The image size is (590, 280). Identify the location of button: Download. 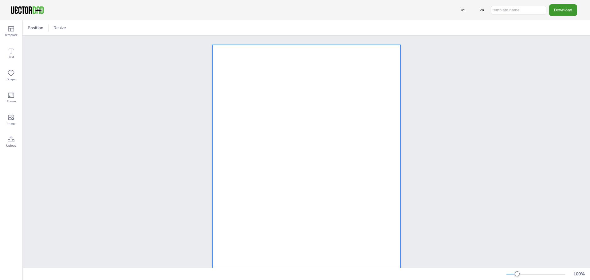
(563, 10).